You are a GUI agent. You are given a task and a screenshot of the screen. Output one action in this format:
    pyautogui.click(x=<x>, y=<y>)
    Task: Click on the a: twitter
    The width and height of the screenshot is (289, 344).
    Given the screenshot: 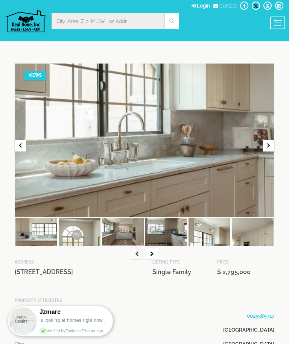 What is the action you would take?
    pyautogui.click(x=256, y=6)
    